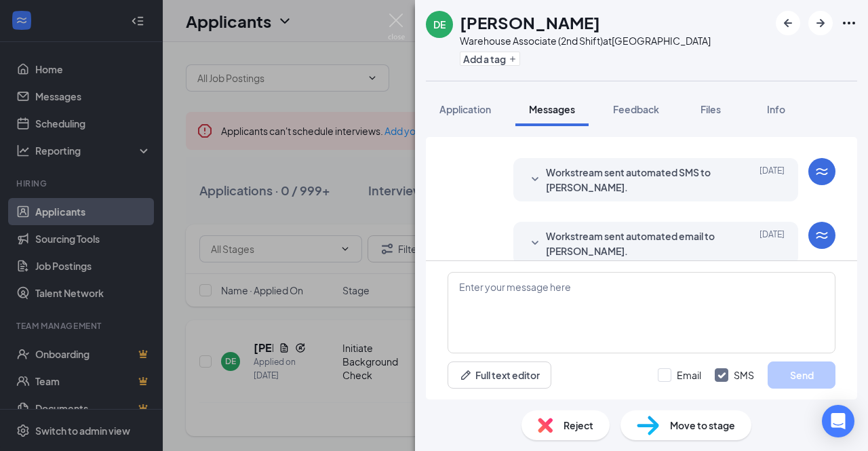 The height and width of the screenshot is (451, 868). What do you see at coordinates (500, 375) in the screenshot?
I see `button: Full text editorPen` at bounding box center [500, 375].